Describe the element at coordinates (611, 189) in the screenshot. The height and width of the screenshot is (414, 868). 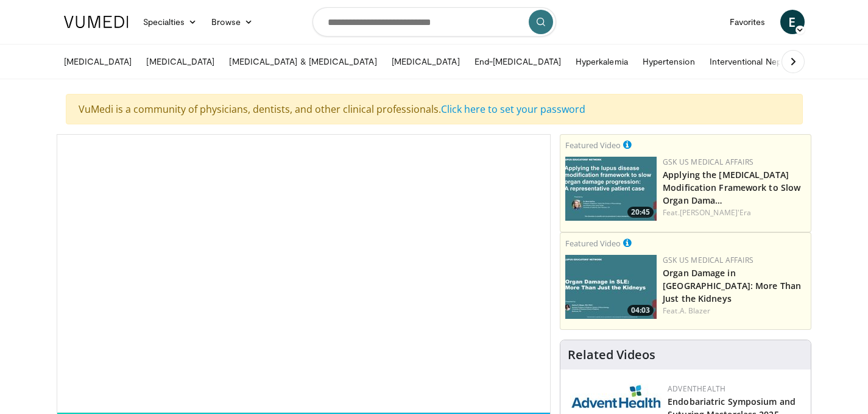
I see `a: 20:45` at that location.